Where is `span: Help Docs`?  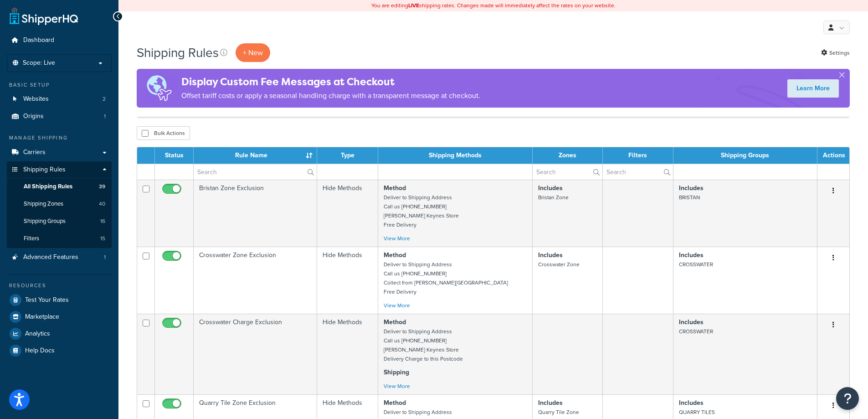
span: Help Docs is located at coordinates (40, 351).